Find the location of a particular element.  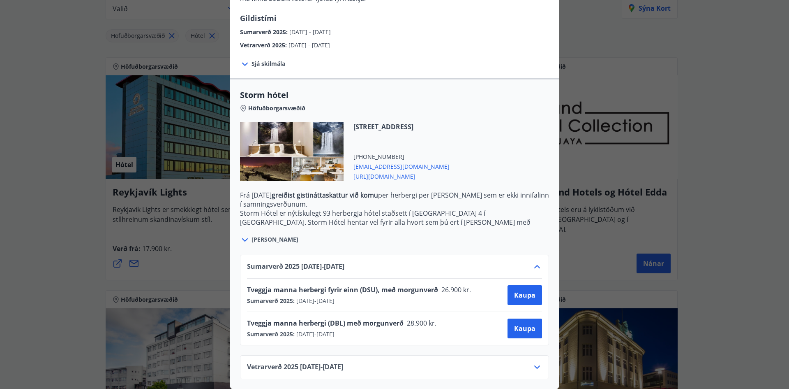

strong: greiðist gistináttaskattur við komu is located at coordinates (325, 195).